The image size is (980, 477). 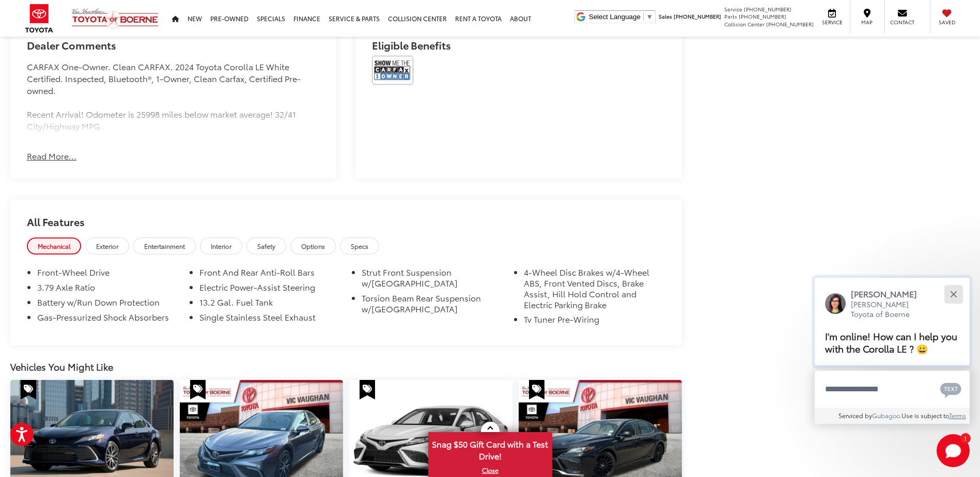 I want to click on li: Front-Wheel Drive, so click(x=108, y=274).